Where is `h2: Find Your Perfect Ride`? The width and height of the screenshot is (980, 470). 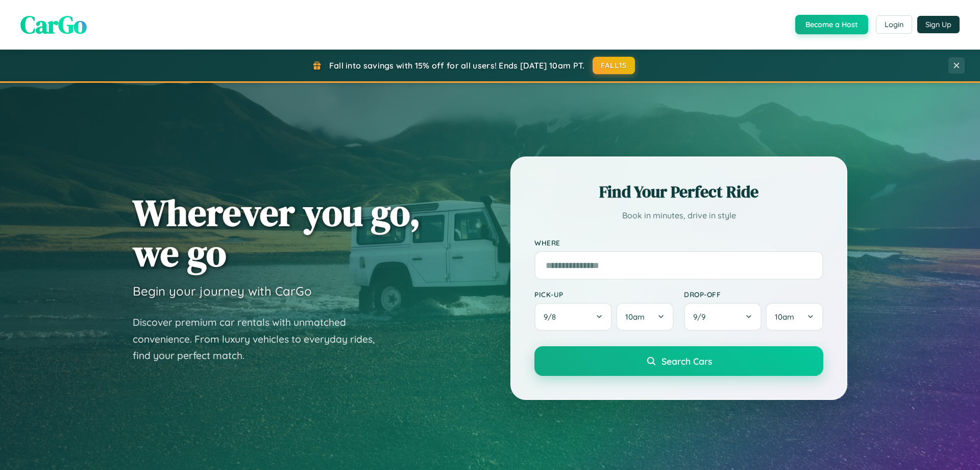 h2: Find Your Perfect Ride is located at coordinates (679, 192).